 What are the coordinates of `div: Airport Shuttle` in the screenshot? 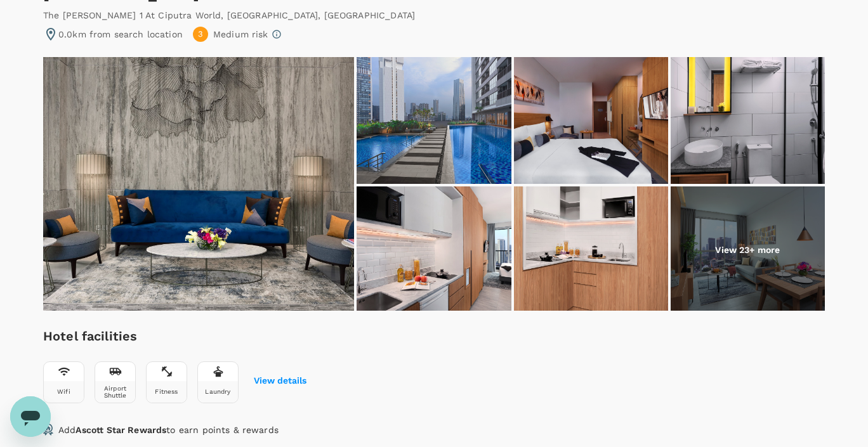 It's located at (114, 392).